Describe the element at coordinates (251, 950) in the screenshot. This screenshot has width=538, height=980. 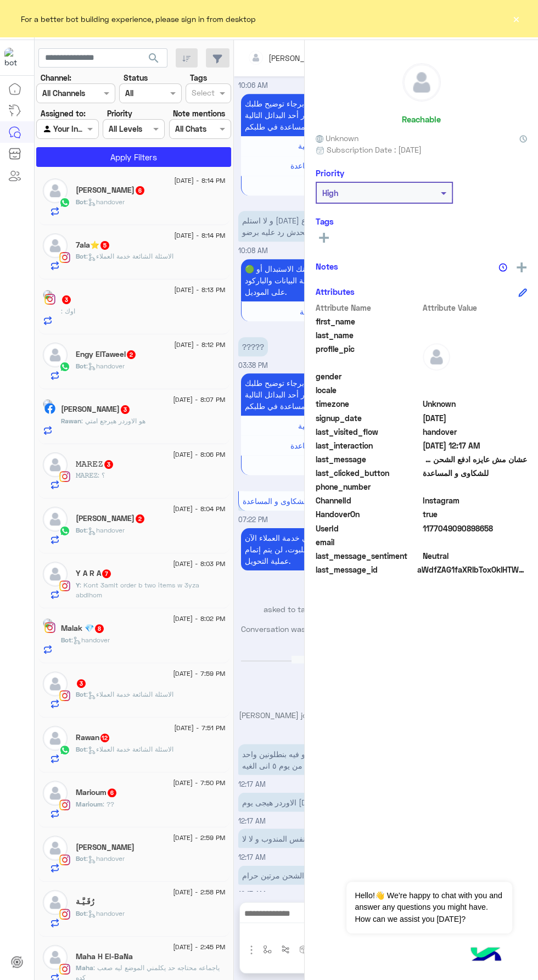
I see `img: send attachment` at that location.